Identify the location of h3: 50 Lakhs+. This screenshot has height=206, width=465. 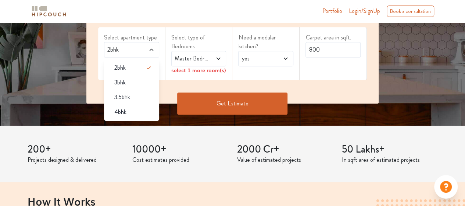
(390, 149).